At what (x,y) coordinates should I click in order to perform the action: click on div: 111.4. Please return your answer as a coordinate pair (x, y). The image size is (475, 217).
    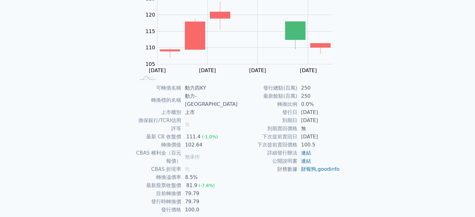
    Looking at the image, I should click on (194, 137).